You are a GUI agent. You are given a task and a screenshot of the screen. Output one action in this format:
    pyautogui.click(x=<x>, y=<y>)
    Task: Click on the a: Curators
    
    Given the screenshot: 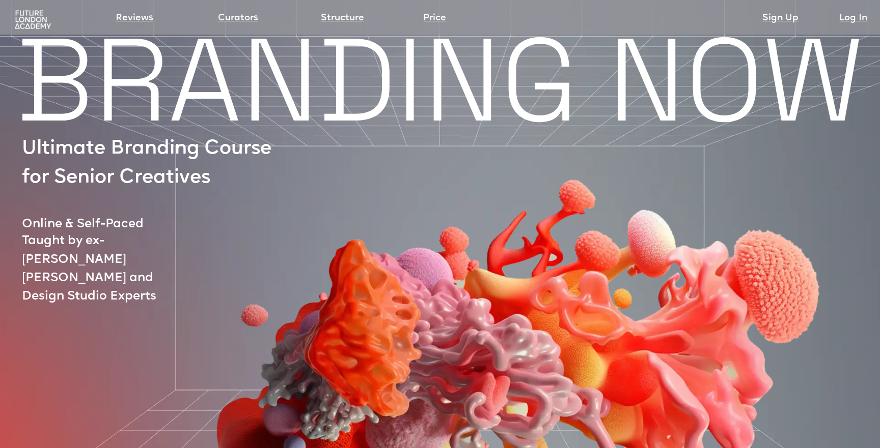 What is the action you would take?
    pyautogui.click(x=238, y=18)
    